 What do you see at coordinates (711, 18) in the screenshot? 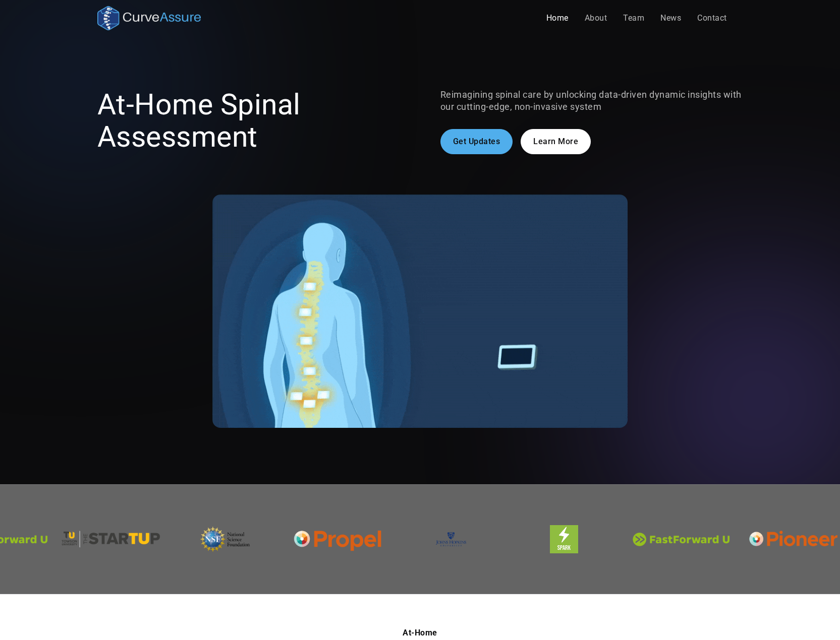
I see `a: Contact` at bounding box center [711, 18].